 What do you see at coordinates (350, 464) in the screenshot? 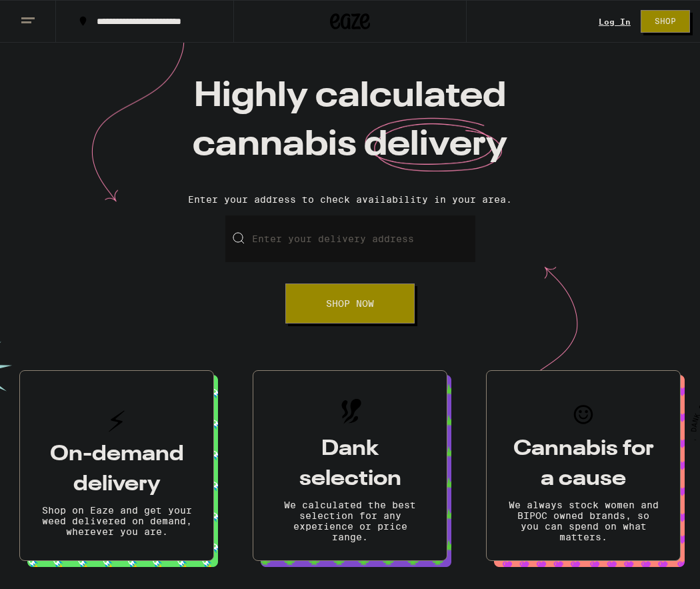
I see `h3: Dank selection` at bounding box center [350, 464].